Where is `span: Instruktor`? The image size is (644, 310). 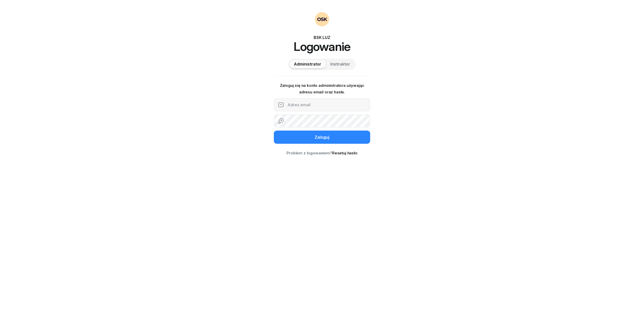 span: Instruktor is located at coordinates (340, 65).